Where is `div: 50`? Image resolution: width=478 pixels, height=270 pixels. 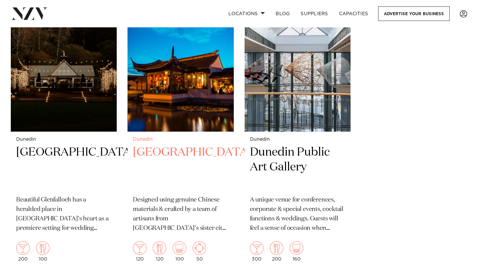
div: 50 is located at coordinates (199, 251).